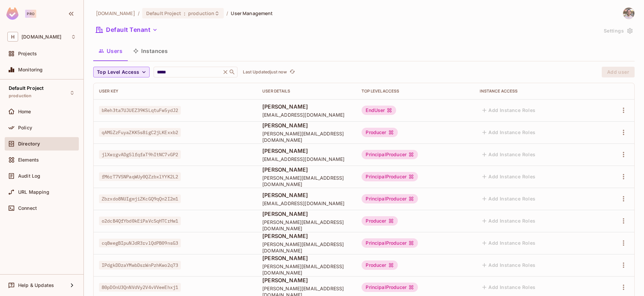  What do you see at coordinates (41, 37) in the screenshot?
I see `span: Workspace: honeycombinsurance.com` at bounding box center [41, 37].